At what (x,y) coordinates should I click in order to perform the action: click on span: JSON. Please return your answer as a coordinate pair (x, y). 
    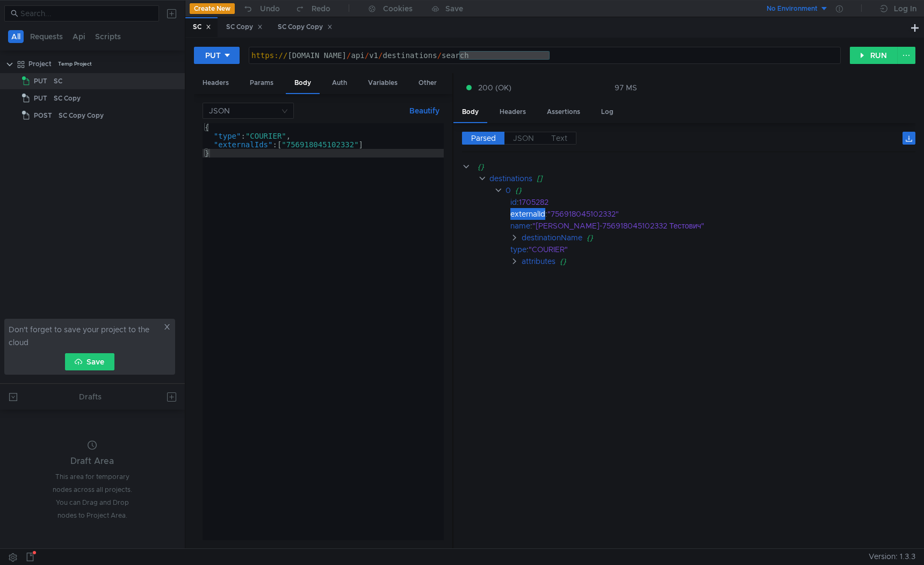
    Looking at the image, I should click on (524, 138).